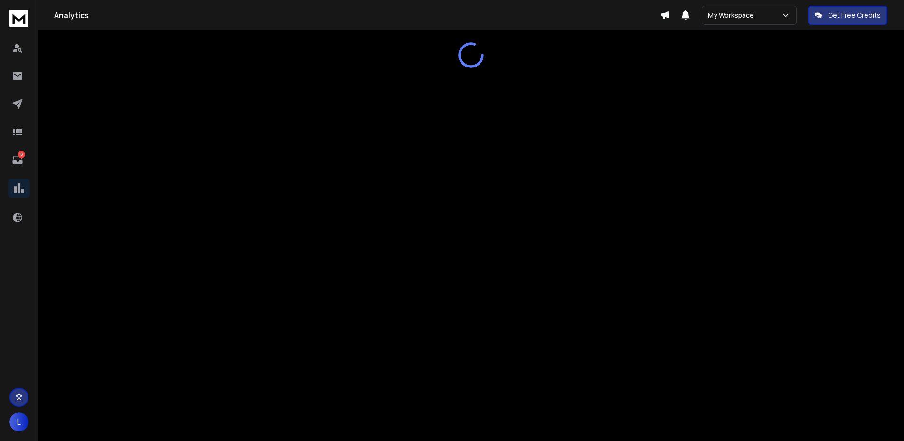 The width and height of the screenshot is (904, 441). What do you see at coordinates (848, 15) in the screenshot?
I see `button: Get Free Credits` at bounding box center [848, 15].